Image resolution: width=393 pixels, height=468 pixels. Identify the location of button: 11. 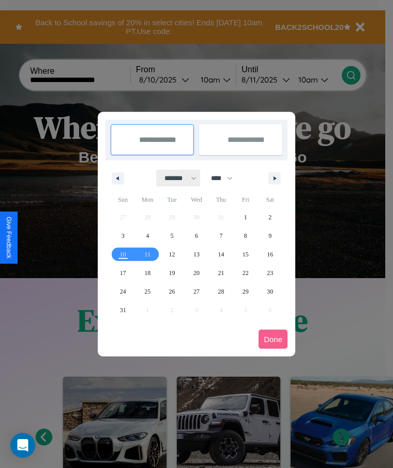
(147, 255).